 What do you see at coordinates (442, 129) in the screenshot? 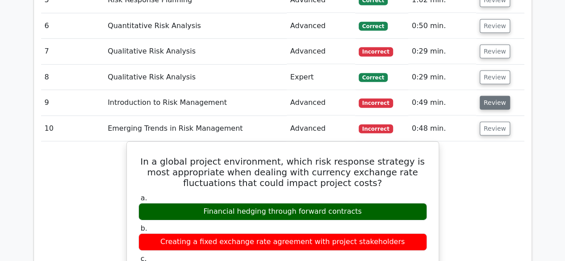
I see `td: 0:48 min.` at bounding box center [442, 129].